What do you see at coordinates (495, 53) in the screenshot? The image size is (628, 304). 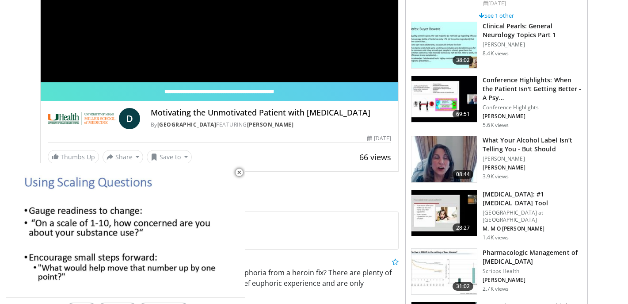 I see `p: 8.4K views` at bounding box center [495, 53].